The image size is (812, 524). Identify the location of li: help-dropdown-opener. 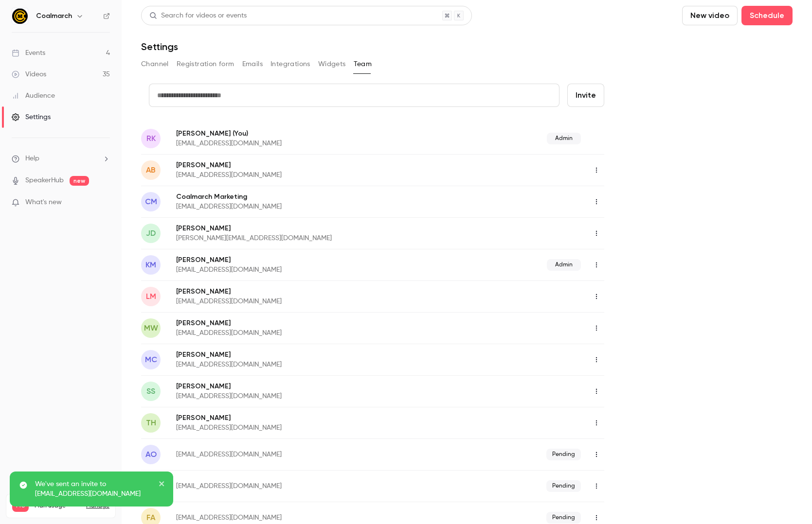
(60, 159).